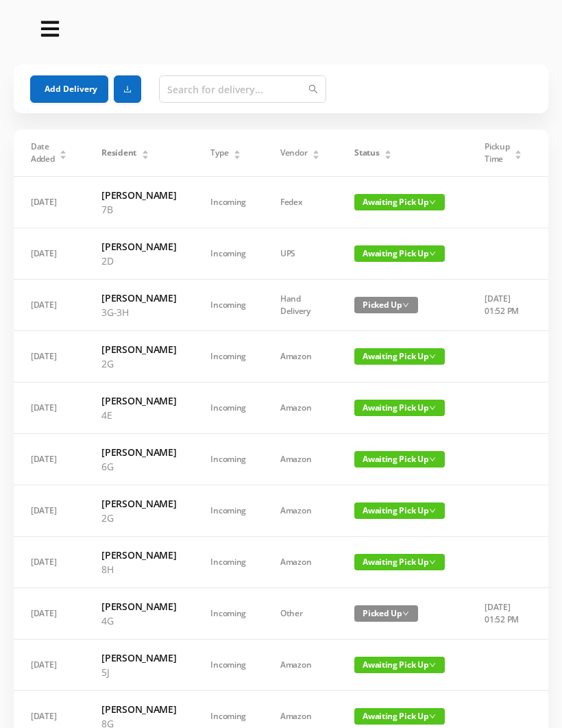 This screenshot has height=728, width=562. I want to click on span: Vendor, so click(293, 153).